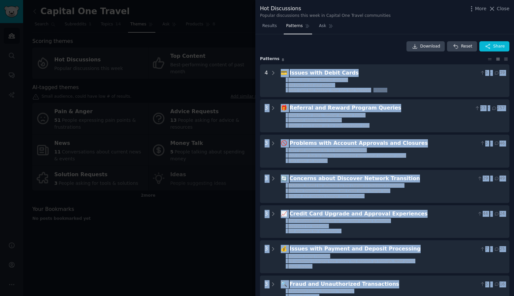  I want to click on span: 29, so click(482, 179).